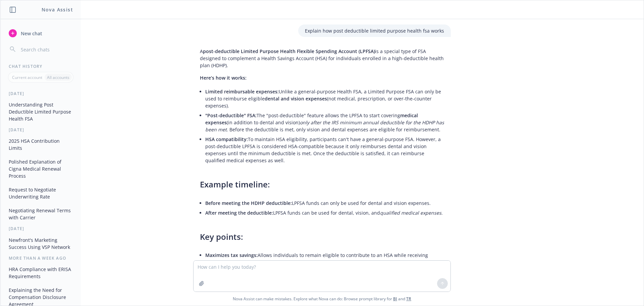 This screenshot has height=306, width=644. Describe the element at coordinates (324, 150) in the screenshot. I see `p: To maintain HSA eligibility, participants can't have a general-purpose FSA. However, a post-deduc...` at that location.